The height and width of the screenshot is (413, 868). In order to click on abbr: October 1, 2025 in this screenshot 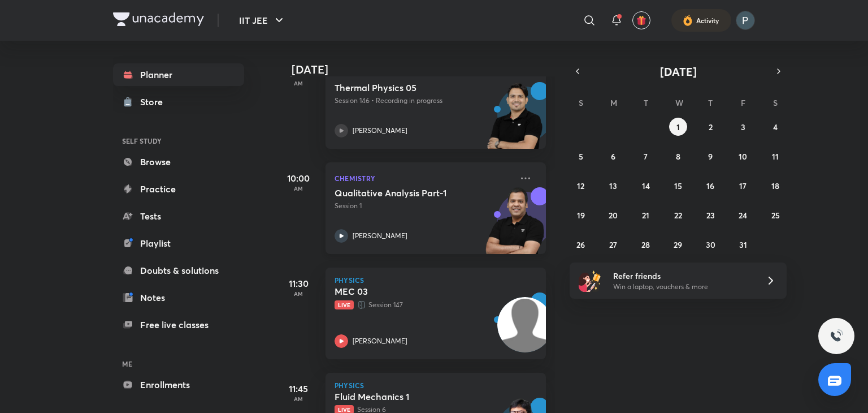, I will do `click(678, 127)`.